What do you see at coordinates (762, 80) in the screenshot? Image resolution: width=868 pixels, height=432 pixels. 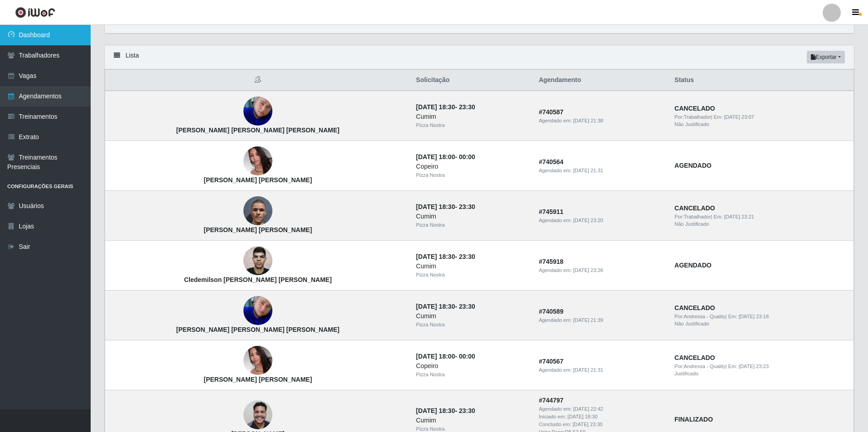 I see `th: Status` at bounding box center [762, 80].